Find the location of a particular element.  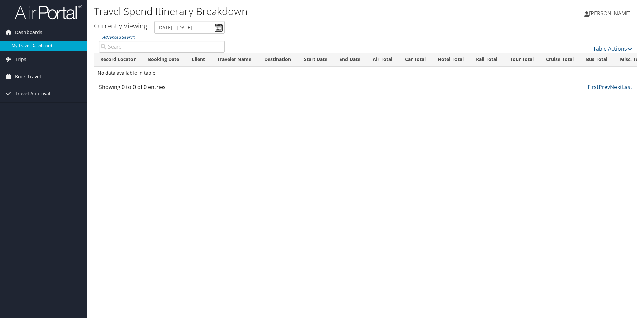

th: Booking Date: activate to sort column ascending is located at coordinates (163, 60).